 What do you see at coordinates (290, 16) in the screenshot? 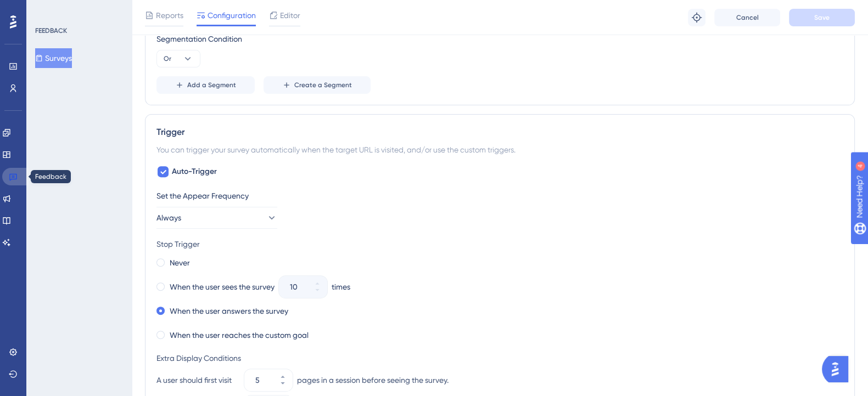
I see `span: Editor` at bounding box center [290, 16].